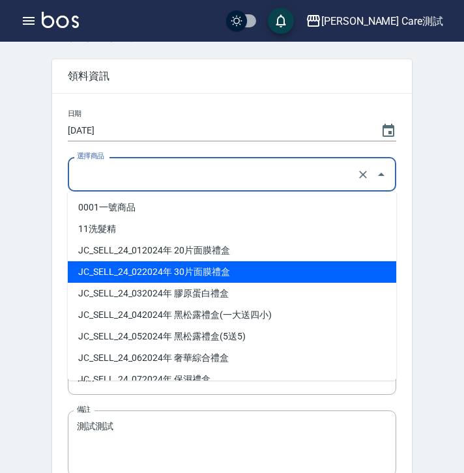  I want to click on button: Clear, so click(363, 175).